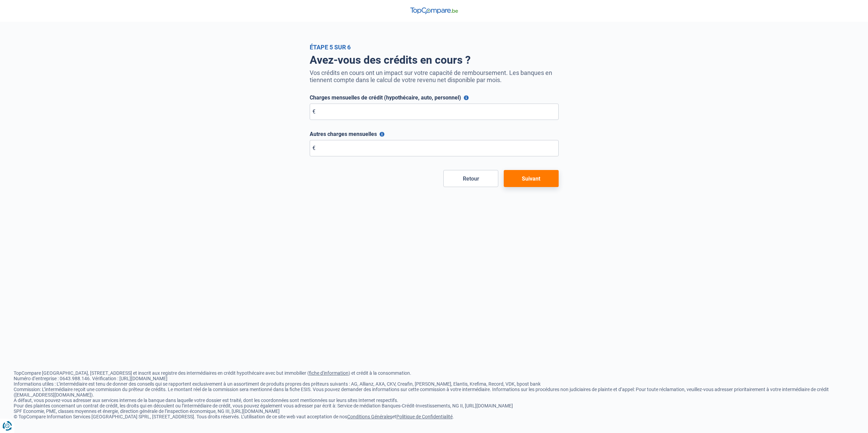  Describe the element at coordinates (466, 98) in the screenshot. I see `button: Charges mensuelles de crédit (hypothécaire, auto, personnel)` at that location.